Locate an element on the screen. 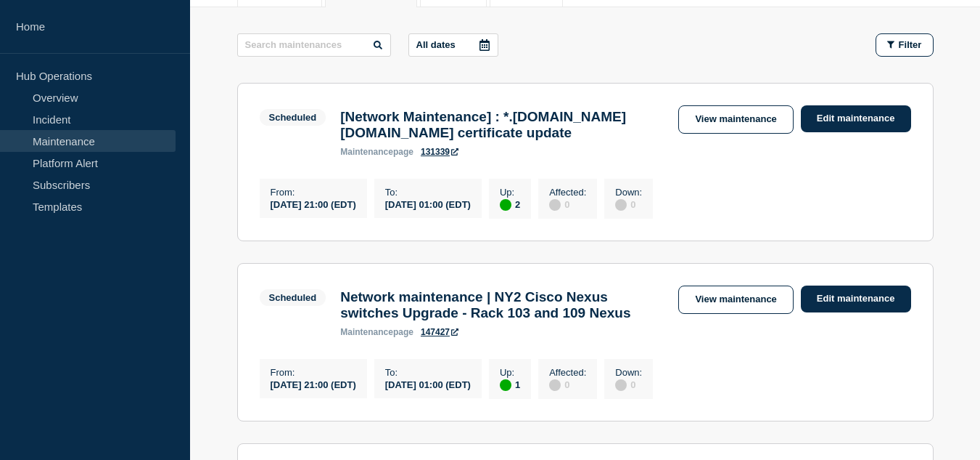  input: Search maintenances is located at coordinates (314, 45).